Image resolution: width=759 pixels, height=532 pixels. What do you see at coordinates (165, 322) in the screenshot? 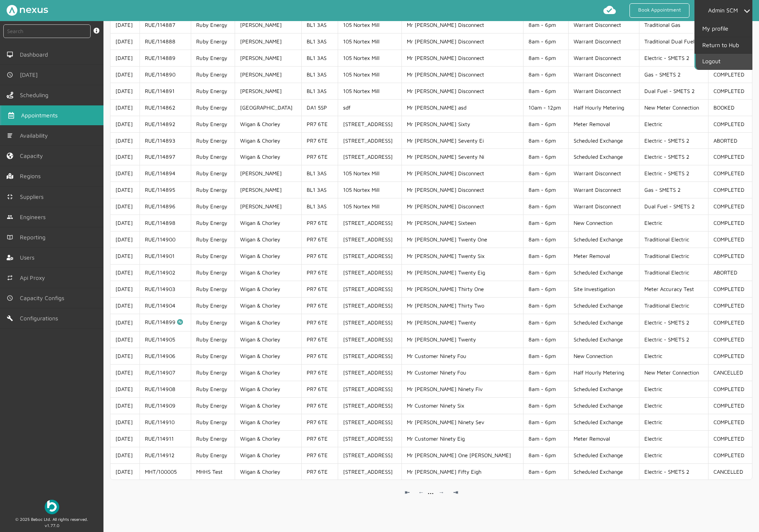
I see `td: RUE/114899` at bounding box center [165, 322].